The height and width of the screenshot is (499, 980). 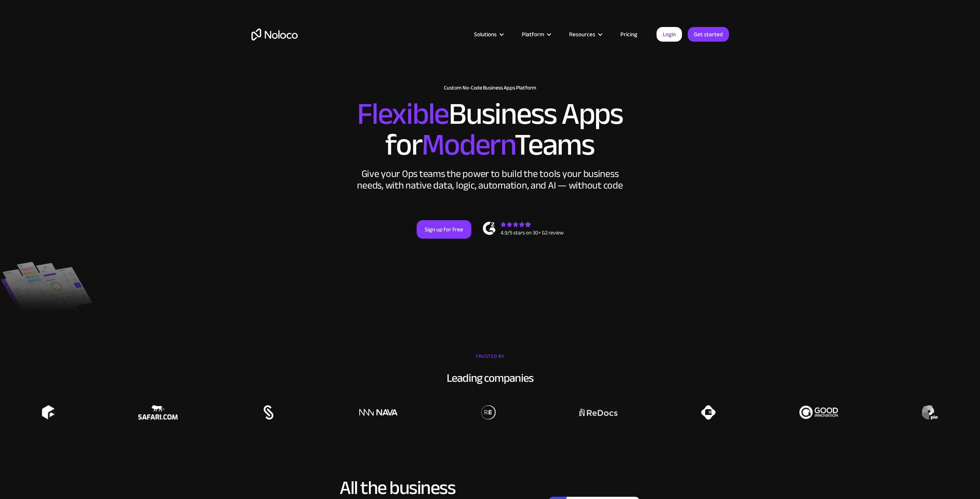 I want to click on span: Modern, so click(x=468, y=144).